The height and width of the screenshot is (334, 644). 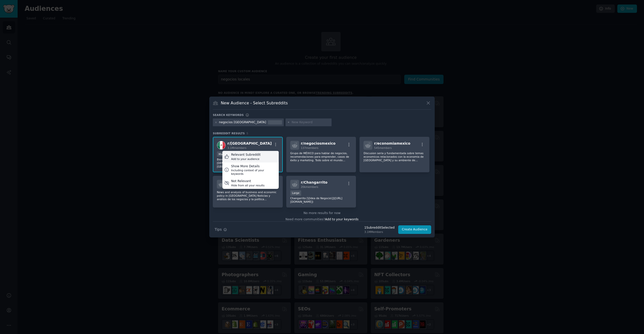 What do you see at coordinates (254, 166) in the screenshot?
I see `div: Show More Details` at bounding box center [254, 166].